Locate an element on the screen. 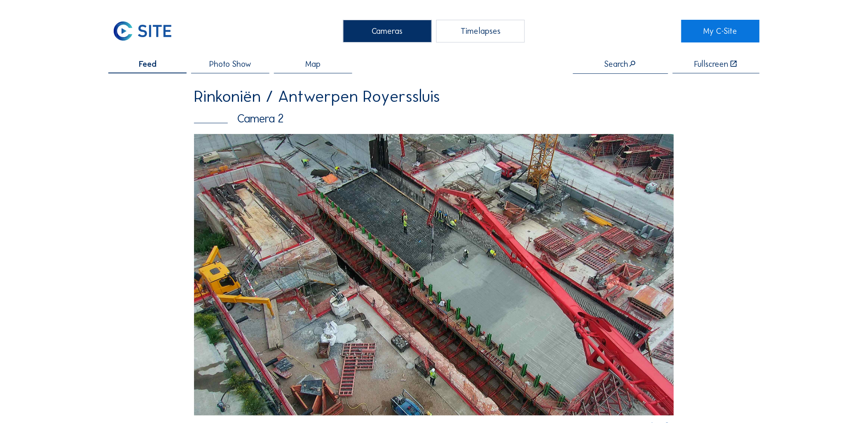 The height and width of the screenshot is (423, 868). div: Fullscreen is located at coordinates (712, 64).